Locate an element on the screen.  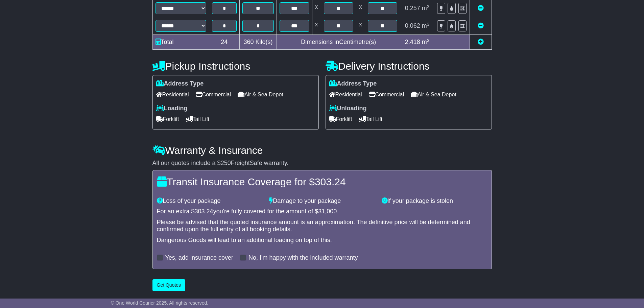
span: 250 is located at coordinates (226, 163).